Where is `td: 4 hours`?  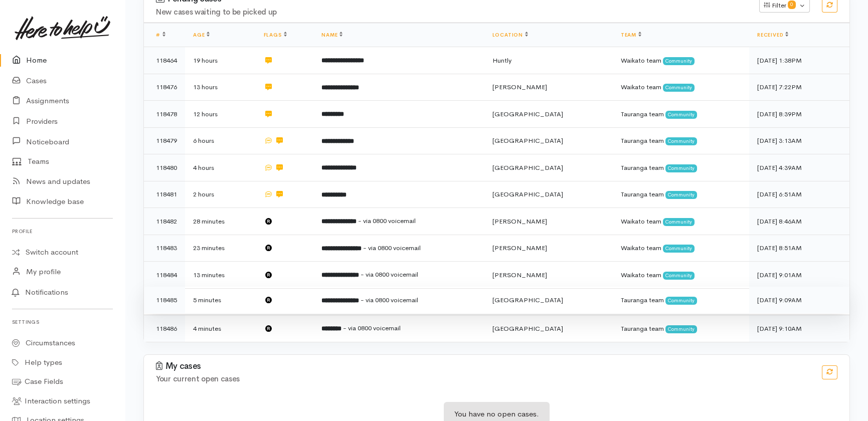
td: 4 hours is located at coordinates (220, 168).